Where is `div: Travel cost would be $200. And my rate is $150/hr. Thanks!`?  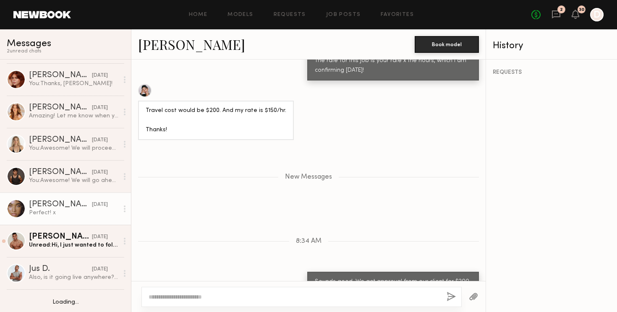
div: Travel cost would be $200. And my rate is $150/hr. Thanks! is located at coordinates (216, 120).